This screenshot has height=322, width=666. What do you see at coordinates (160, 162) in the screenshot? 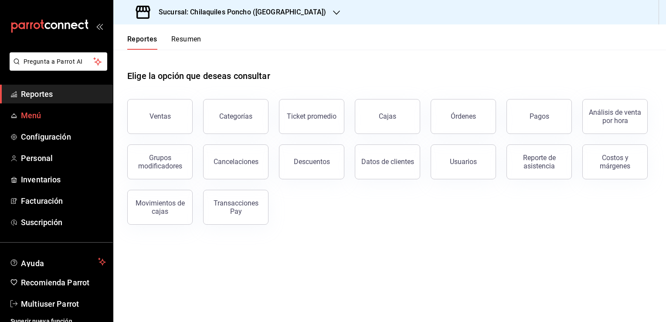
I see `button: Grupos modificadores` at bounding box center [160, 162].